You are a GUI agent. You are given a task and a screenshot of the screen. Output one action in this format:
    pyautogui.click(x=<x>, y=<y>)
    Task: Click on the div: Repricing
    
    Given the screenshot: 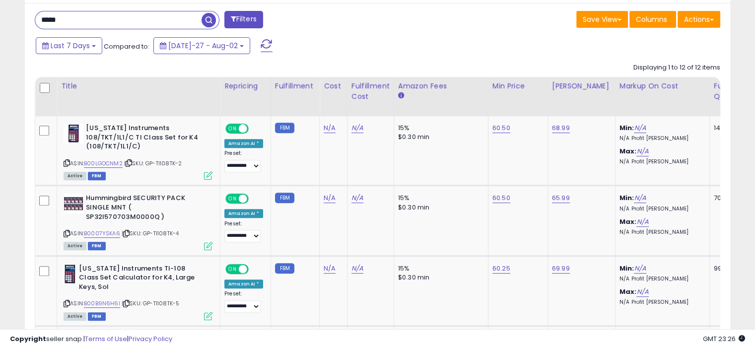 What is the action you would take?
    pyautogui.click(x=245, y=86)
    